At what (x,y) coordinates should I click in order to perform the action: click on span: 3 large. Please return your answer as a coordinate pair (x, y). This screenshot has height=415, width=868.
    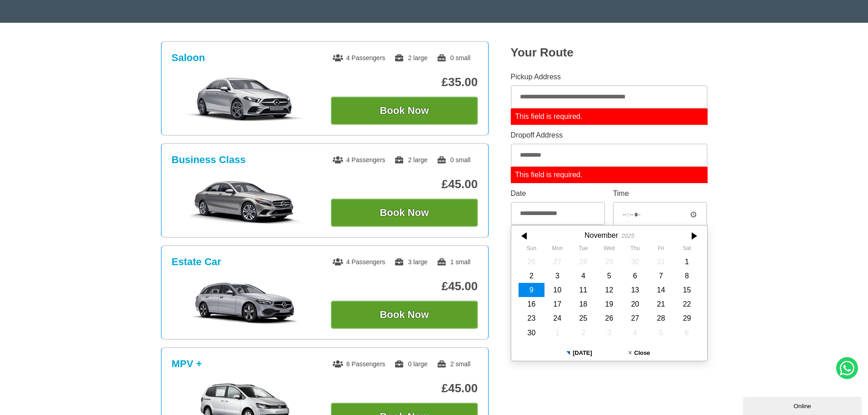
    Looking at the image, I should click on (410, 262).